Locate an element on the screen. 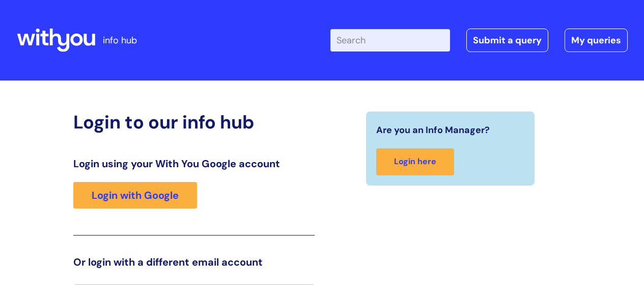 Image resolution: width=644 pixels, height=285 pixels. a: Login here is located at coordinates (415, 162).